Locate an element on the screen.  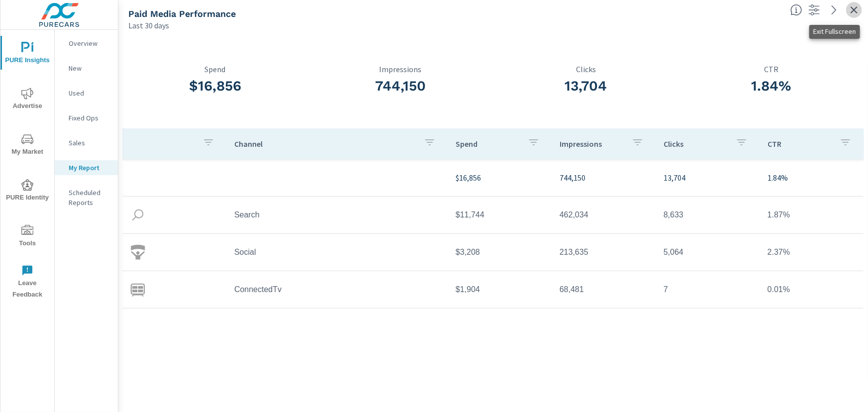
div: Used is located at coordinates (86, 93).